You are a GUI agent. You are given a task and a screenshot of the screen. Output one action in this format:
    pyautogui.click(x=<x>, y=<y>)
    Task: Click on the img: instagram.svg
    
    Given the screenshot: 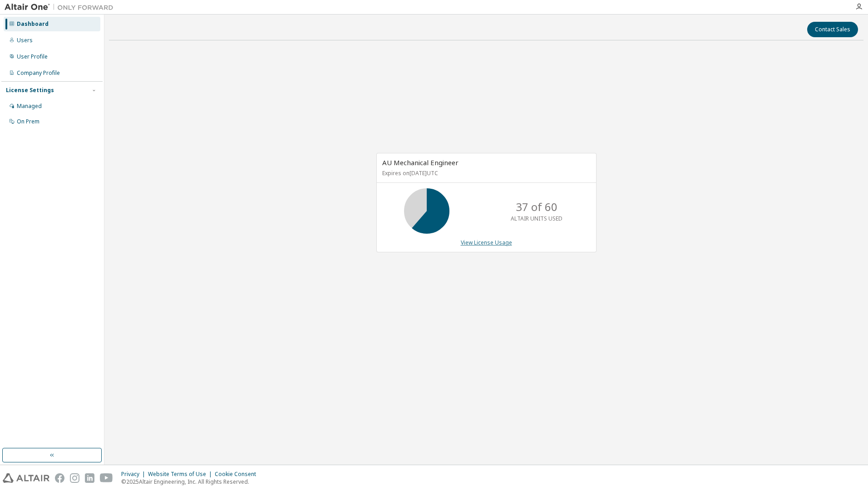 What is the action you would take?
    pyautogui.click(x=74, y=479)
    